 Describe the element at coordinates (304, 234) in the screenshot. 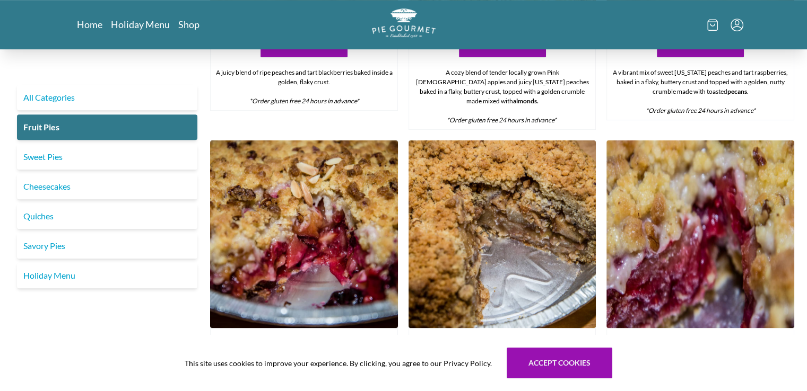

I see `img: Mixed Fruit` at that location.